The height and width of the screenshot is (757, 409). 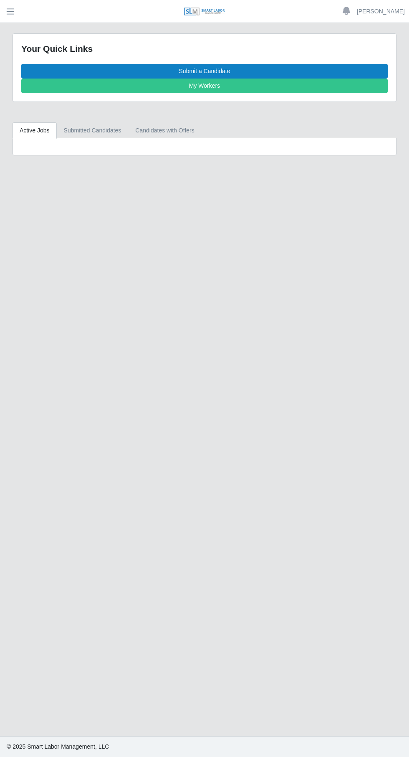 I want to click on div: Your Quick Links, so click(x=205, y=49).